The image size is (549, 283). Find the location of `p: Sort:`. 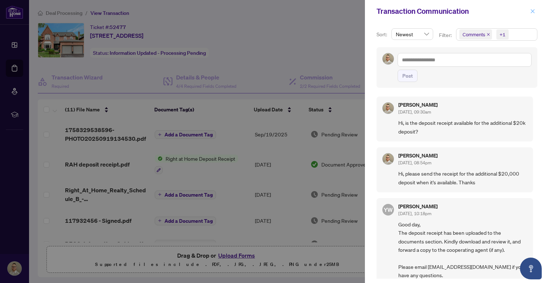

p: Sort: is located at coordinates (382, 34).